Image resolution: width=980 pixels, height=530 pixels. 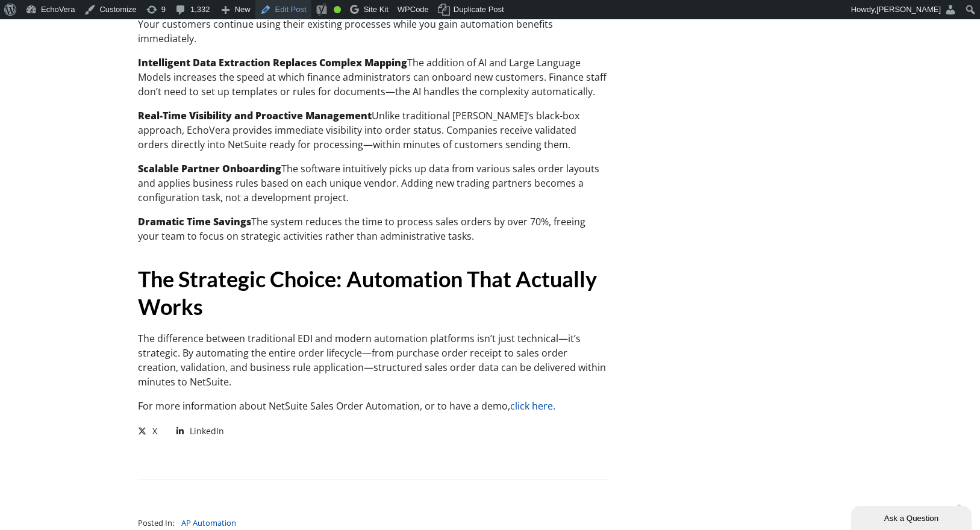 I want to click on a: X, so click(x=147, y=430).